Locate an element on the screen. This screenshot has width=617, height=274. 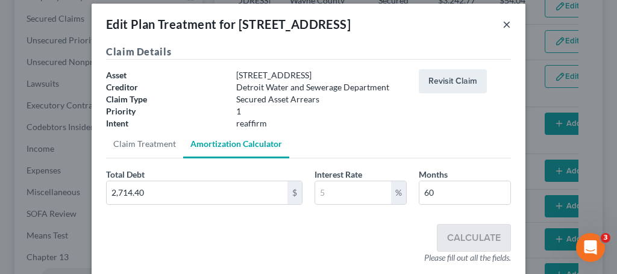
div: Creditor is located at coordinates (165, 87).